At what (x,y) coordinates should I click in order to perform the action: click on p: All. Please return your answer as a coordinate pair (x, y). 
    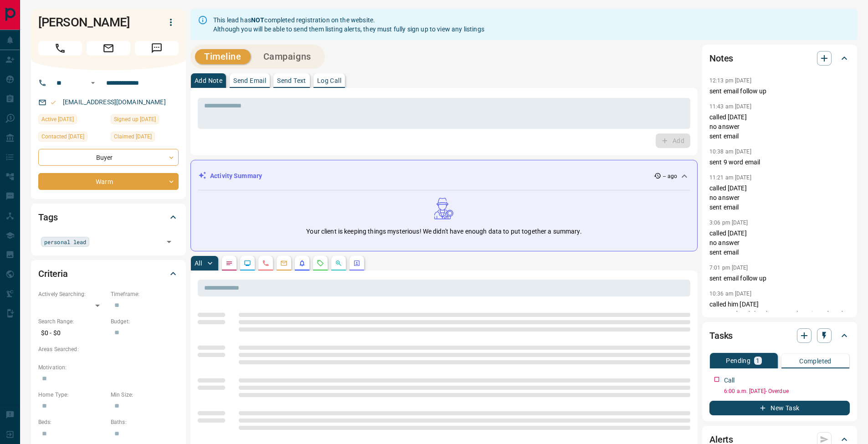
    Looking at the image, I should click on (198, 264).